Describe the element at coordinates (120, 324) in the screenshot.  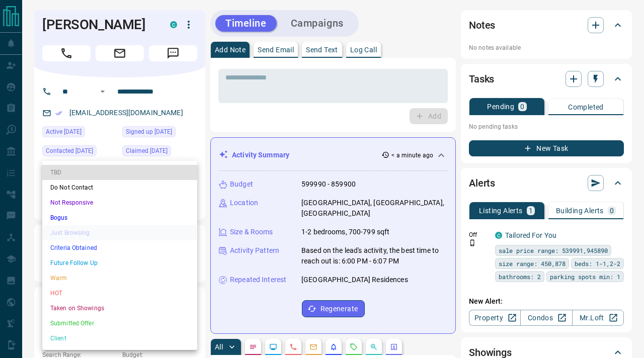
I see `li: Submitted Offer` at that location.